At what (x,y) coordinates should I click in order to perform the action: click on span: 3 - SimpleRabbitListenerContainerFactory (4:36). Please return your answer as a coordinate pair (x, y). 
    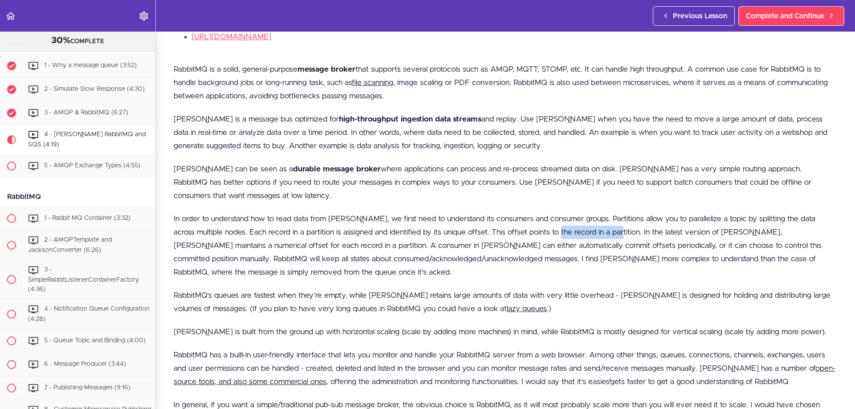
    Looking at the image, I should click on (83, 280).